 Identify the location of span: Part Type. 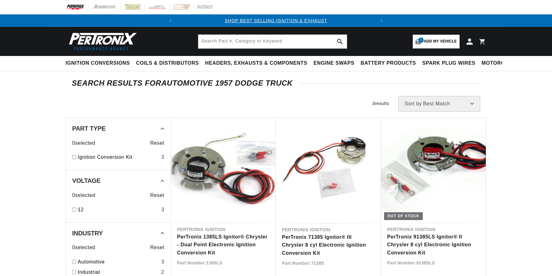
(89, 128).